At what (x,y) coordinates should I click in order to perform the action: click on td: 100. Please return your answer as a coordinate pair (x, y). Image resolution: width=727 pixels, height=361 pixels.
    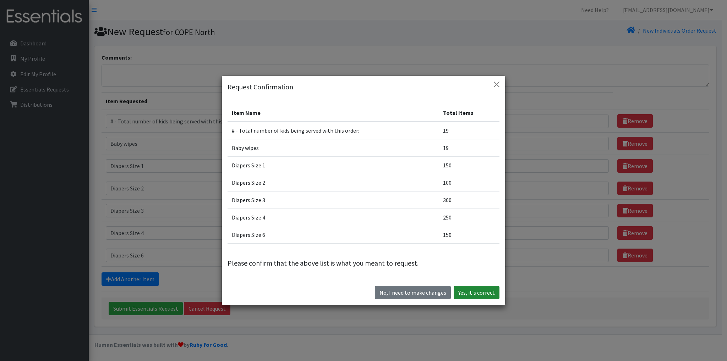
    Looking at the image, I should click on (469, 183).